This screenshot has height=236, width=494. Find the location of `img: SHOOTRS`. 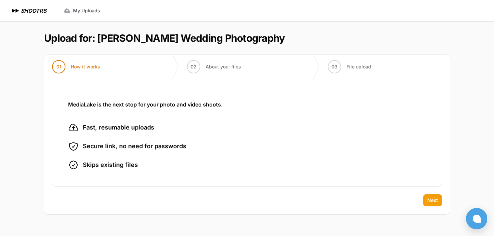

img: SHOOTRS is located at coordinates (16, 11).